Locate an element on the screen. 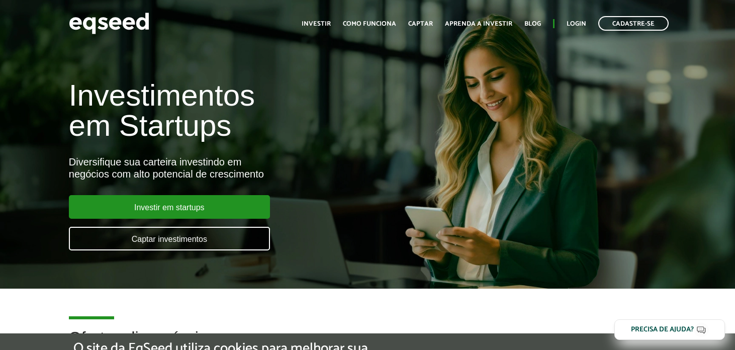 This screenshot has height=350, width=735. a: Captar is located at coordinates (420, 24).